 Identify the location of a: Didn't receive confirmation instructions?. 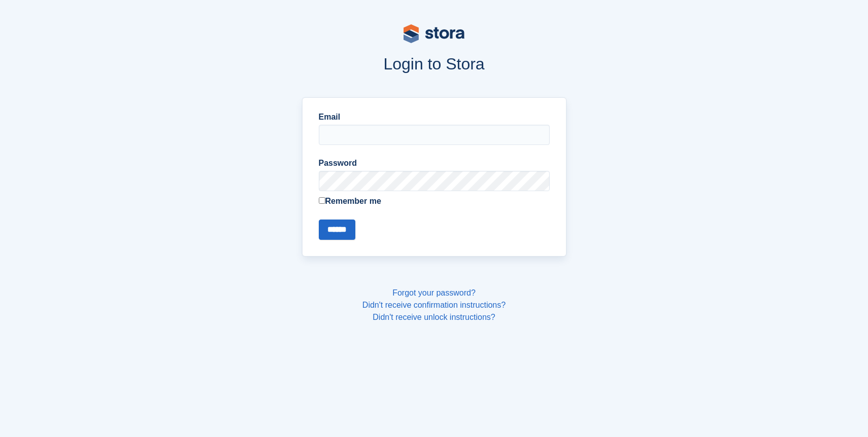
(434, 305).